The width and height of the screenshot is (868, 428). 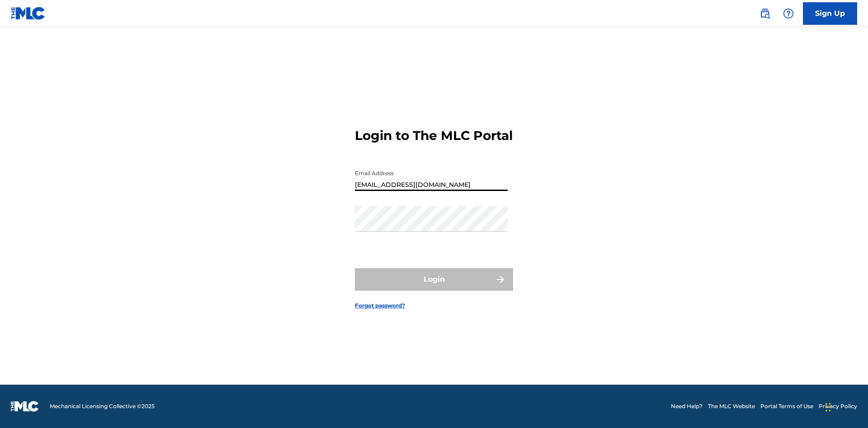 I want to click on img: search, so click(x=764, y=14).